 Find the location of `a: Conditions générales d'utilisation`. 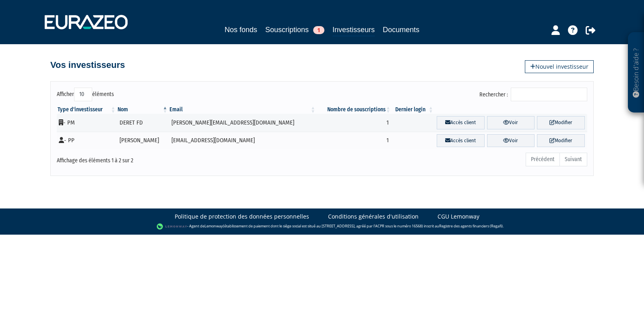

a: Conditions générales d'utilisation is located at coordinates (373, 216).